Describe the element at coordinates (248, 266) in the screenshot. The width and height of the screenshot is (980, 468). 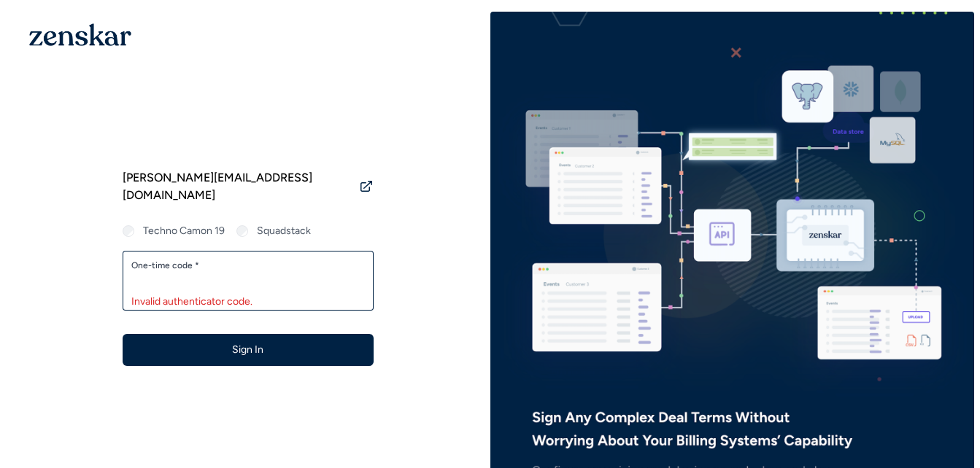
I see `label: One-time code *` at that location.